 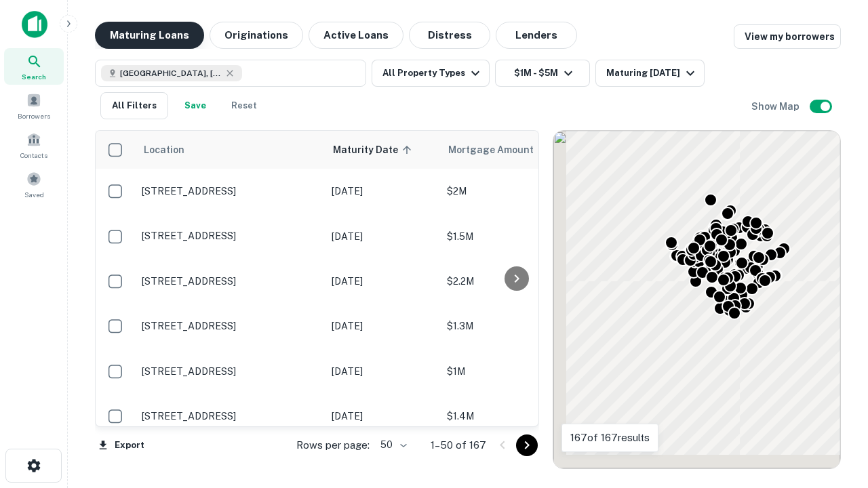 I want to click on span: Search, so click(x=34, y=77).